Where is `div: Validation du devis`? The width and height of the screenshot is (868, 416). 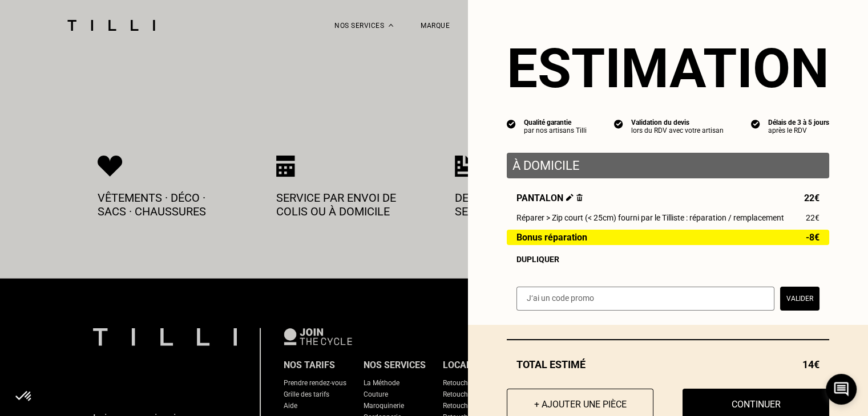 div: Validation du devis is located at coordinates (677, 122).